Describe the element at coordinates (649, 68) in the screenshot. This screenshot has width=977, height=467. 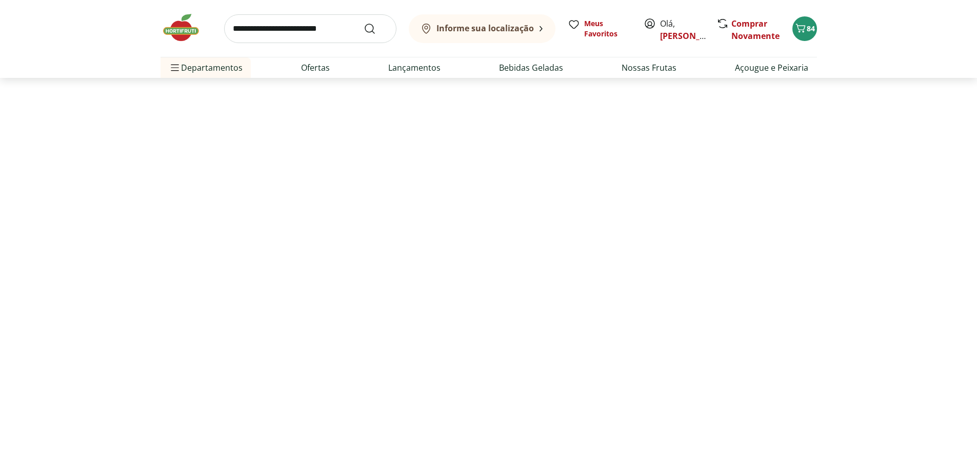
I see `a: Nossas Frutas` at that location.